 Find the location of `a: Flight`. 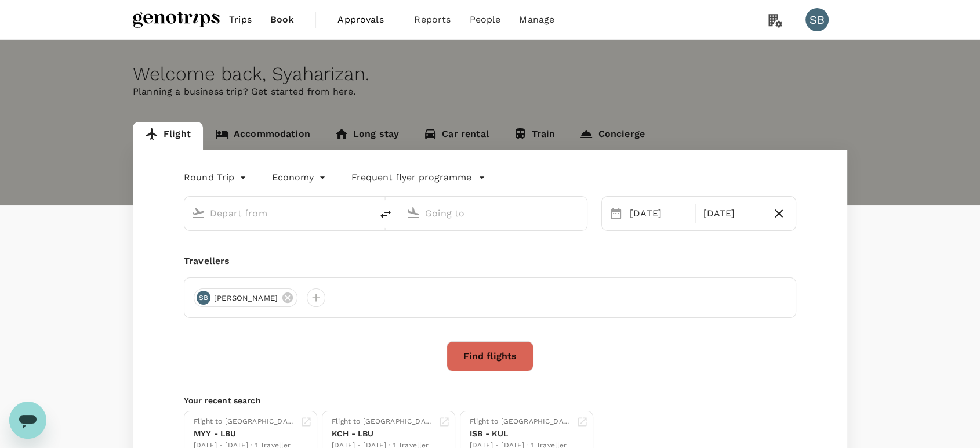

a: Flight is located at coordinates (168, 136).